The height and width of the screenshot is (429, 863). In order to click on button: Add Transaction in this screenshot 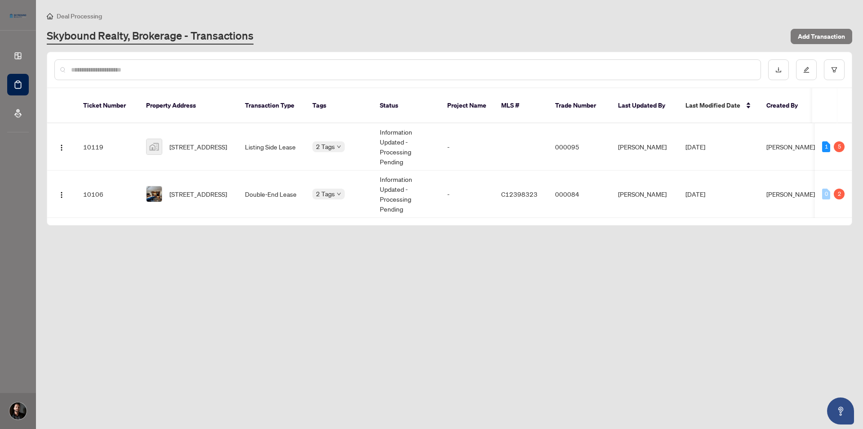, I will do `click(822, 36)`.